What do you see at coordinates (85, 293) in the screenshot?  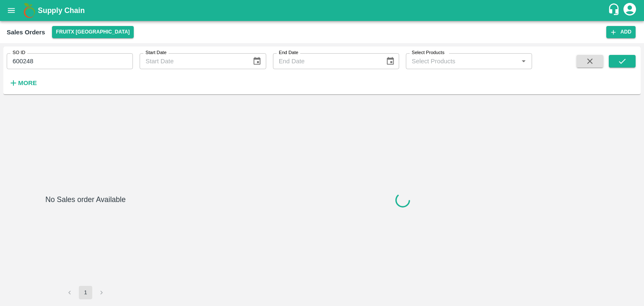 I see `nav: pagination navigation` at bounding box center [85, 293].